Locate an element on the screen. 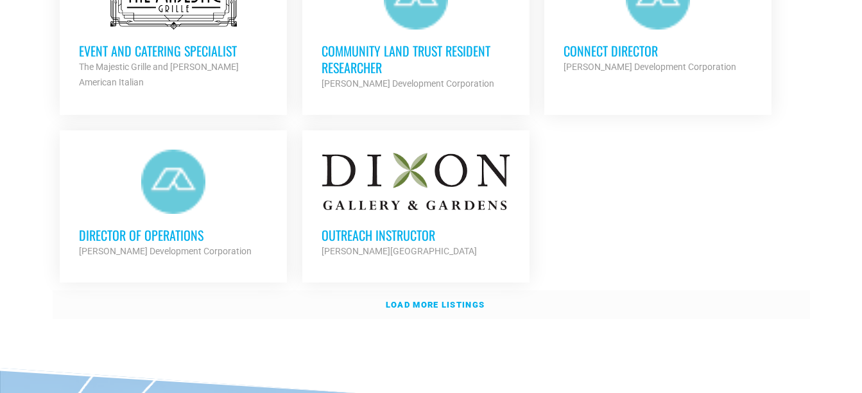 This screenshot has width=862, height=393. h3: Director of Operations is located at coordinates (173, 235).